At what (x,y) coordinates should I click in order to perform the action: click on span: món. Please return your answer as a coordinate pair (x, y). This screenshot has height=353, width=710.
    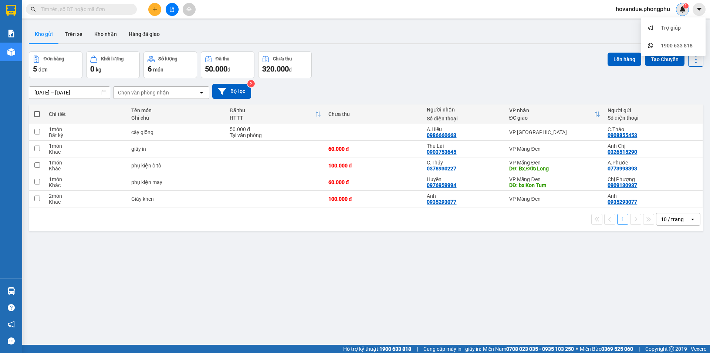
    Looking at the image, I should click on (158, 70).